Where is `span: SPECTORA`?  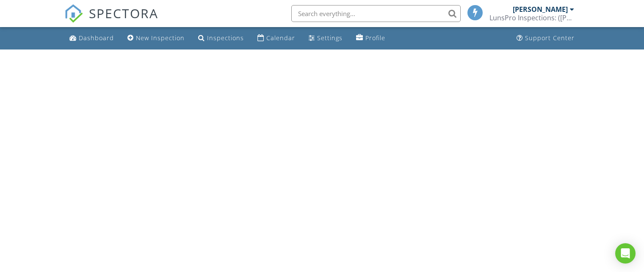
span: SPECTORA is located at coordinates (124, 13).